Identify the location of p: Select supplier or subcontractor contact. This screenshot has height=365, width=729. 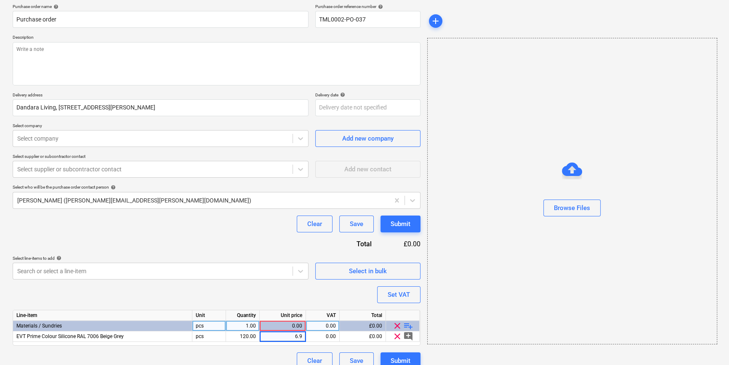
(160, 157).